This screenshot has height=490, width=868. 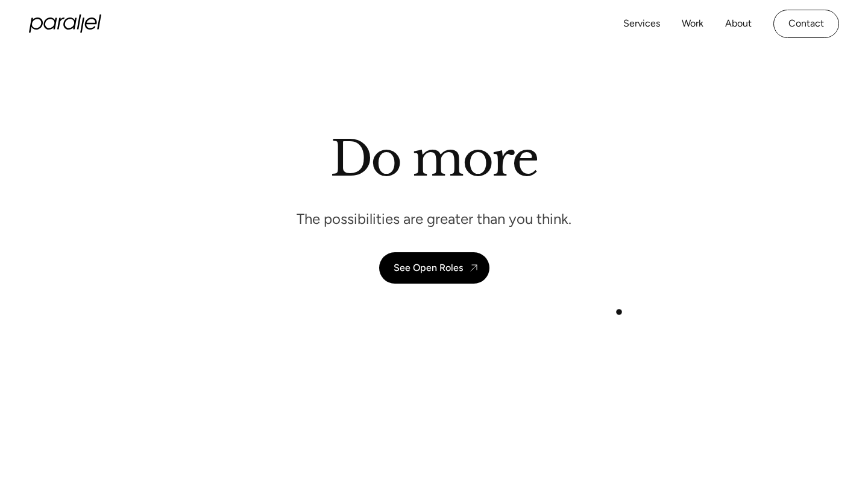 I want to click on a: Work, so click(x=693, y=24).